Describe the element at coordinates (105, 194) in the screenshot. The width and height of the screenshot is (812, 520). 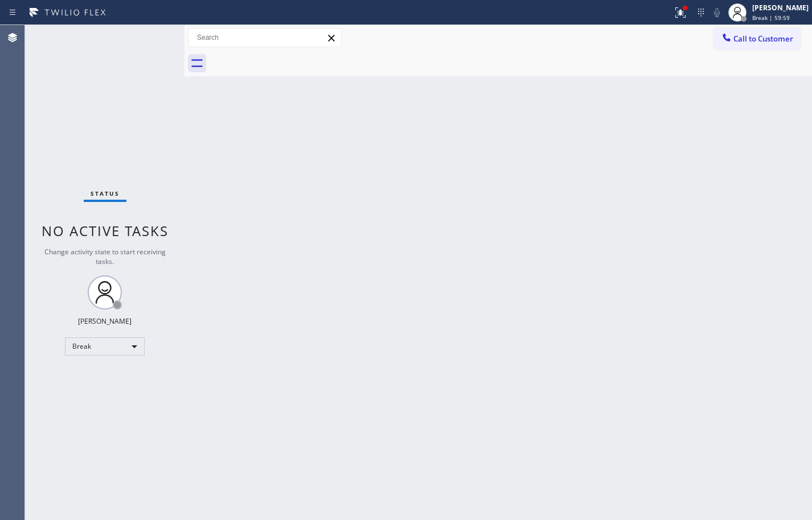
I see `span: Status` at that location.